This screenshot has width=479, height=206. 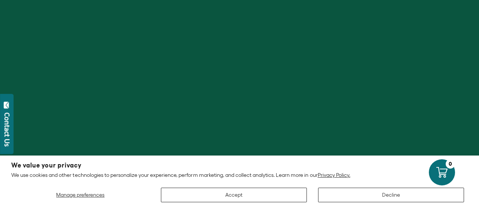 I want to click on h2: We value your privacy, so click(x=240, y=165).